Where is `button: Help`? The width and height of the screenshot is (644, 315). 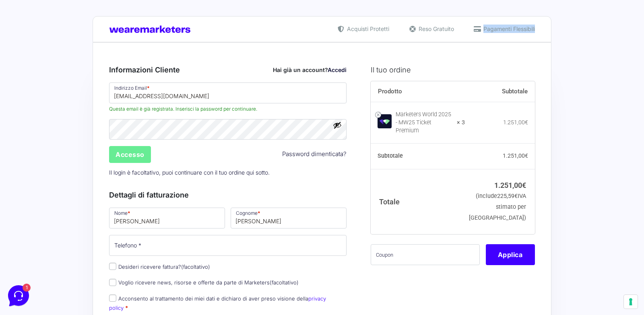
button: Help is located at coordinates (130, 250).